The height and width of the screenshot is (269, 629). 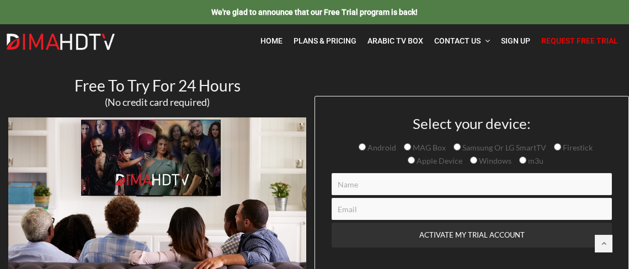 I want to click on span: Sign Up, so click(x=516, y=41).